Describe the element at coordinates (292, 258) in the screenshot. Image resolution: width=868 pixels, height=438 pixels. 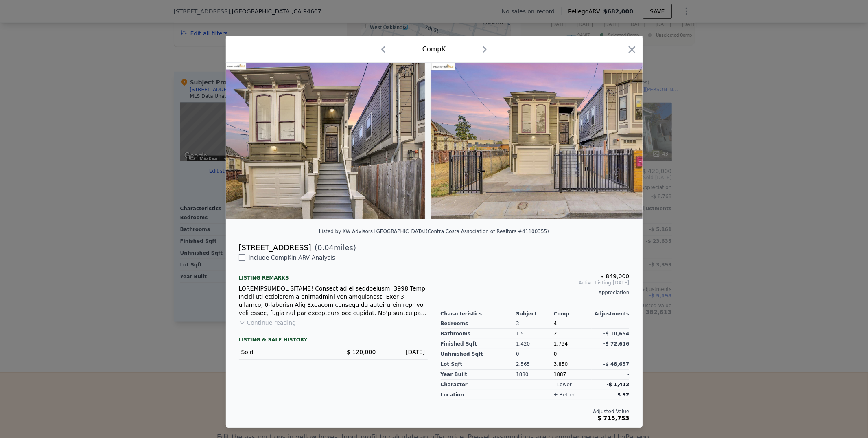
I see `span: Include Comp K in ARV Analysis` at that location.